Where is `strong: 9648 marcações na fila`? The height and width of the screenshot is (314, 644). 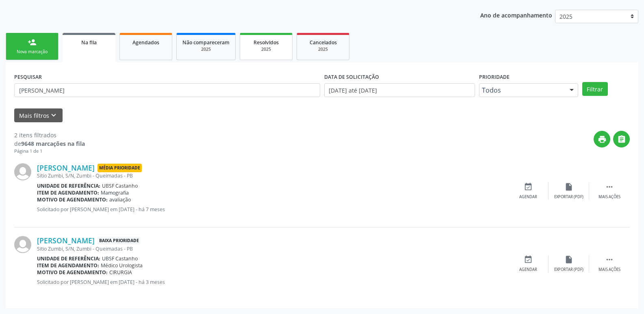
strong: 9648 marcações na fila is located at coordinates (53, 144).